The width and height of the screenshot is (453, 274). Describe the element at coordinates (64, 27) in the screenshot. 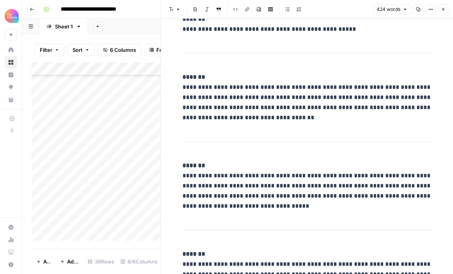

I see `a: Sheet 1` at that location.